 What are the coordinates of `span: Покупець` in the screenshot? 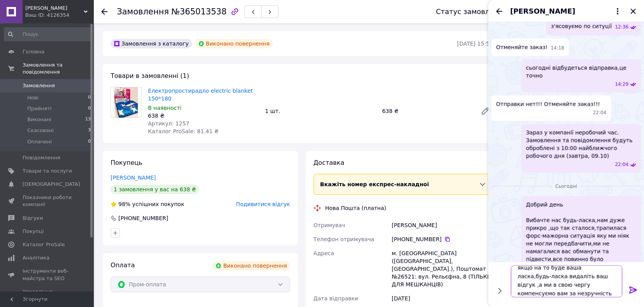 It's located at (127, 163).